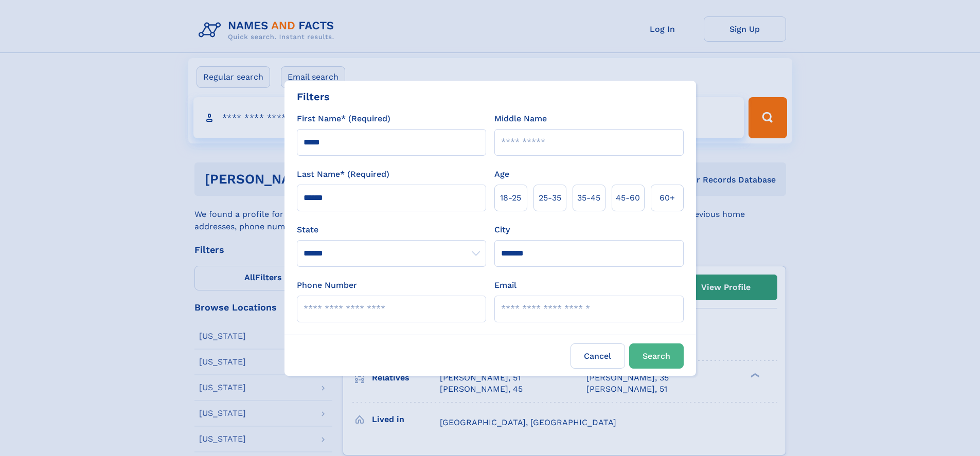 This screenshot has height=456, width=980. Describe the element at coordinates (521, 119) in the screenshot. I see `label: Middle Name` at that location.